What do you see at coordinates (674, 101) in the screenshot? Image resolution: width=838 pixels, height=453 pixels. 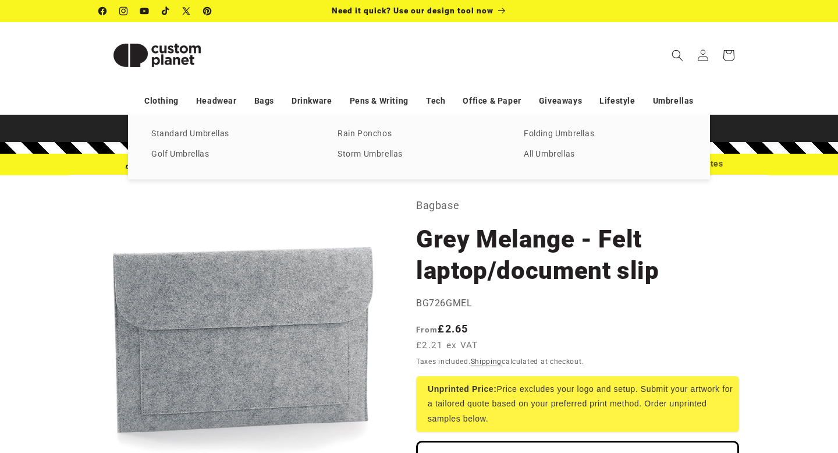 I see `a: Umbrellas` at bounding box center [674, 101].